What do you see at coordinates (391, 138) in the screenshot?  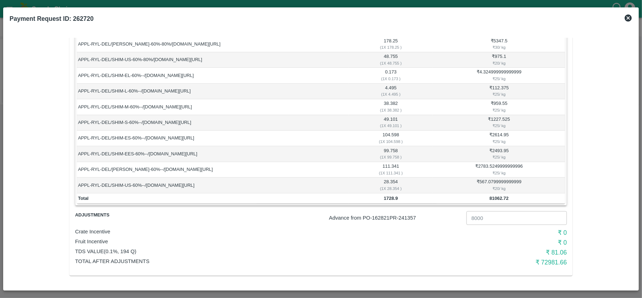 I see `td: 104.598` at bounding box center [391, 138].